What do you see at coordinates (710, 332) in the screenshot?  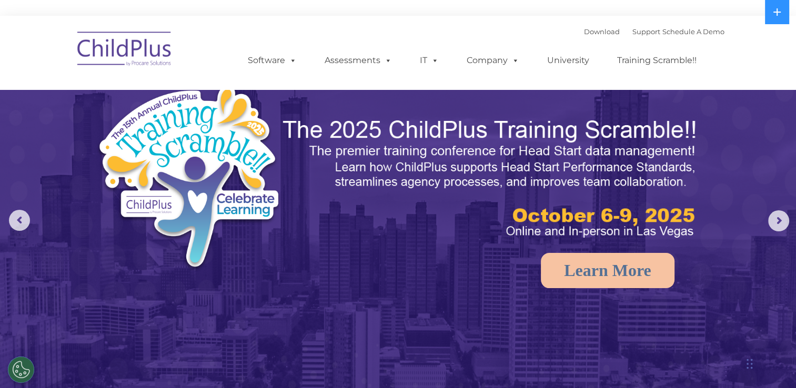 I see `div: Chat Widget` at bounding box center [710, 332].